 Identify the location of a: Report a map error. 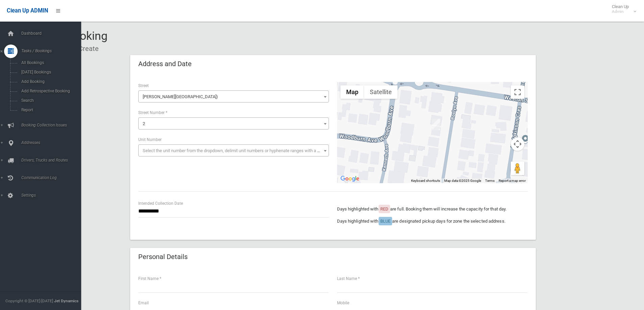
(512, 181).